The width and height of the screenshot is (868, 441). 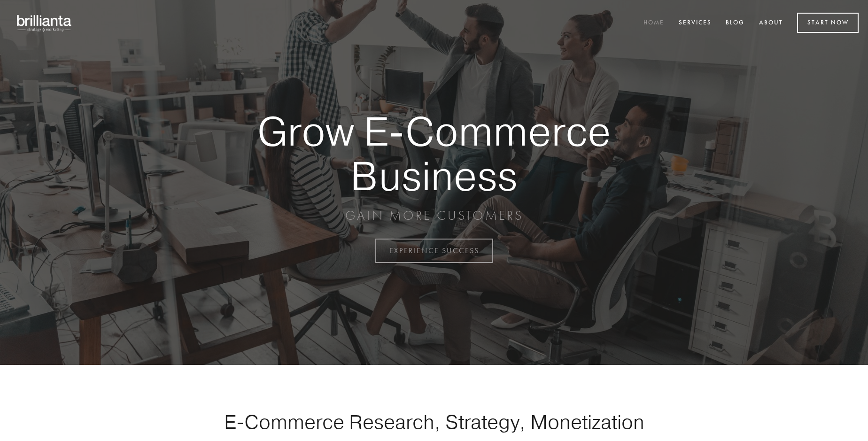 What do you see at coordinates (434, 422) in the screenshot?
I see `h1: E-Commerce Research, Strategy, Monetization` at bounding box center [434, 422].